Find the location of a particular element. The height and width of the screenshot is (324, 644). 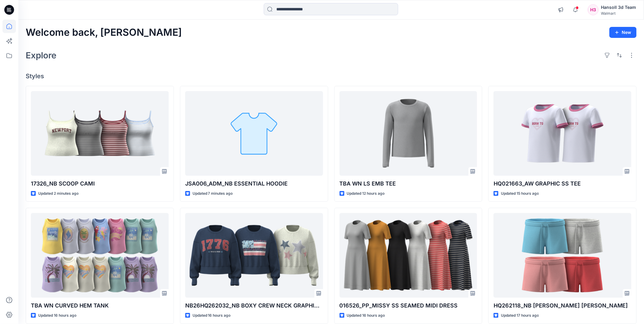

h4: Styles is located at coordinates (331, 76).